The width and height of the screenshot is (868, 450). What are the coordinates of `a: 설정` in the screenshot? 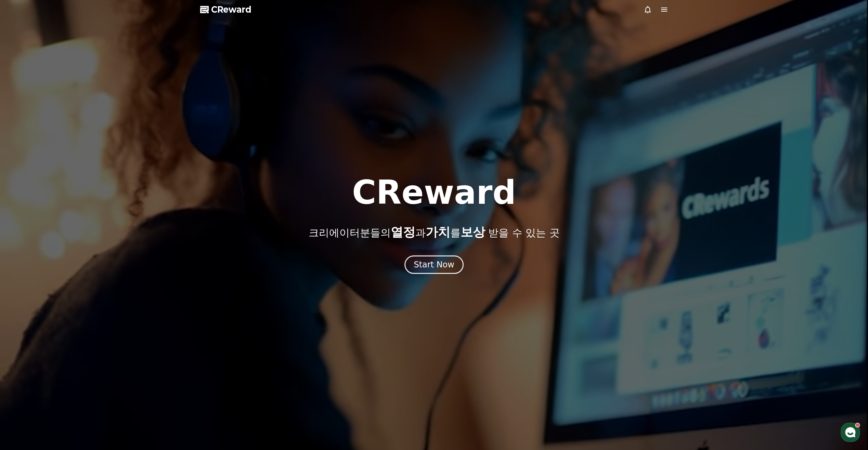 It's located at (110, 225).